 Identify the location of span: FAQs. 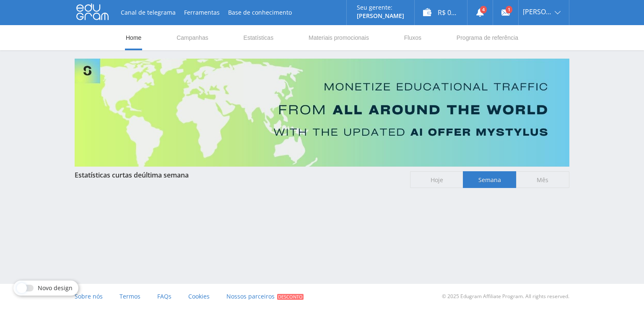
(164, 296).